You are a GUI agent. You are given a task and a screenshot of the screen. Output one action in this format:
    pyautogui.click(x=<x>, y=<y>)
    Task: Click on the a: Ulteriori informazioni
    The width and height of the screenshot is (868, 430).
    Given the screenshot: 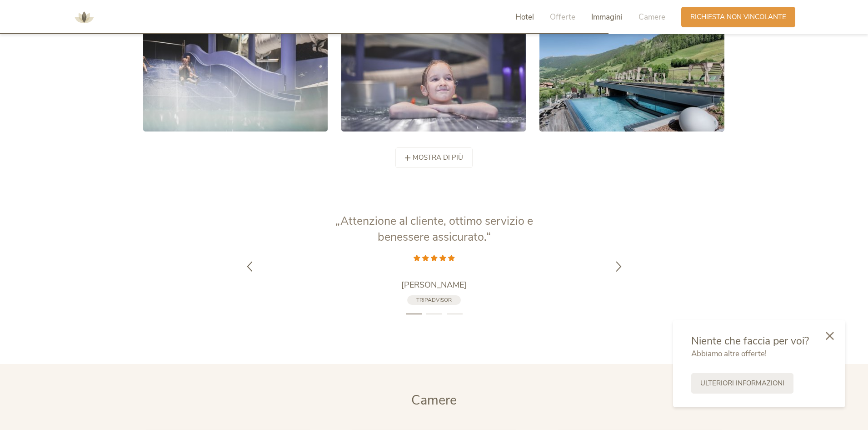 What is the action you would take?
    pyautogui.click(x=742, y=383)
    